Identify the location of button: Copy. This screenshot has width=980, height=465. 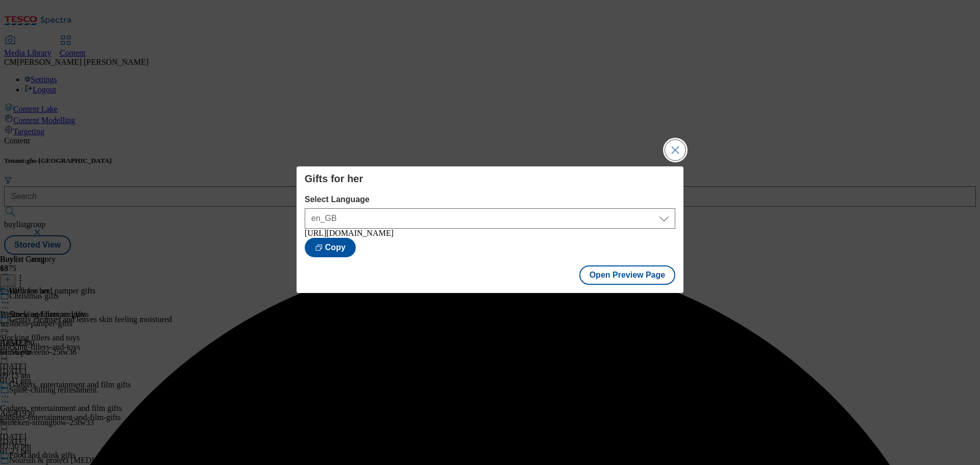
(330, 247).